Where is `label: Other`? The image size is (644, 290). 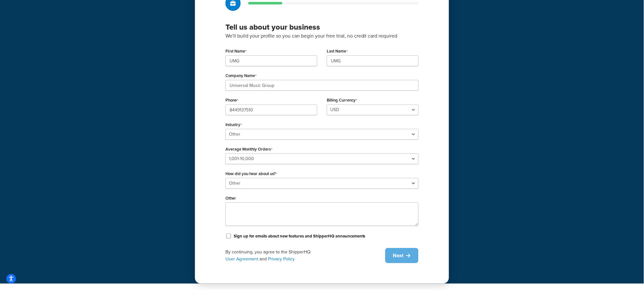
label: Other is located at coordinates (231, 198).